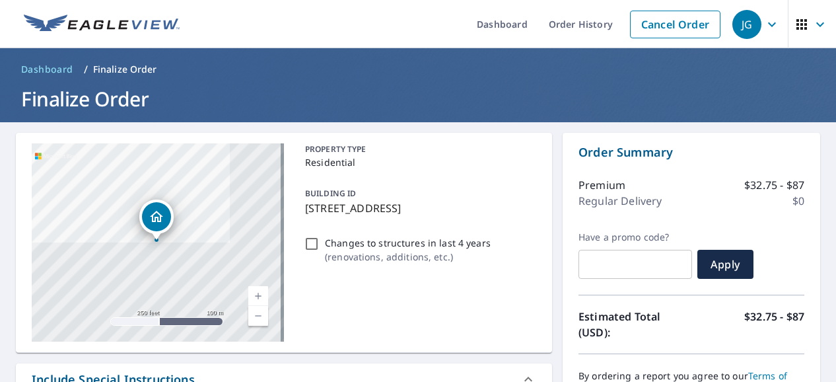 Image resolution: width=836 pixels, height=382 pixels. I want to click on p: Premium, so click(602, 185).